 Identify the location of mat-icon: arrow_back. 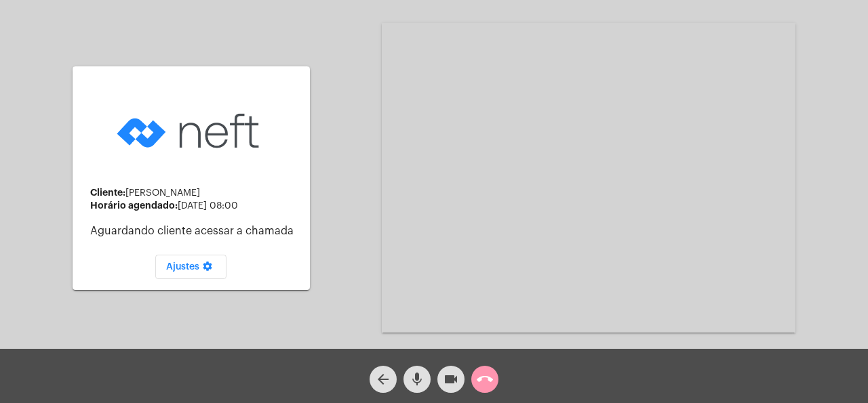
(383, 380).